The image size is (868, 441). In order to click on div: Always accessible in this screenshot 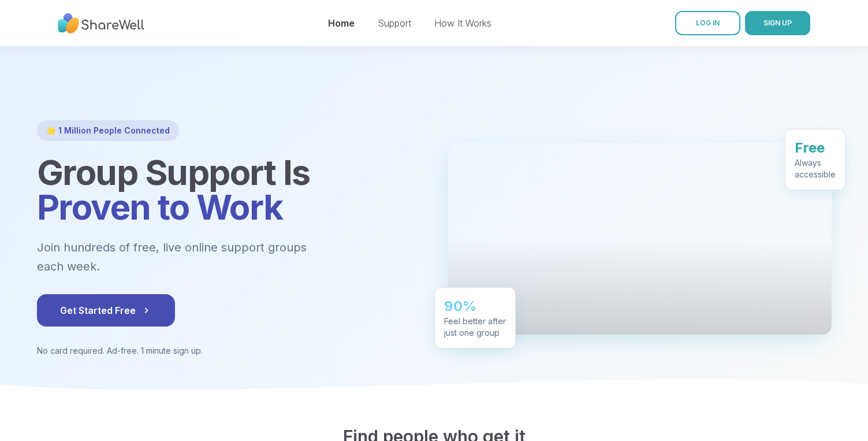, I will do `click(815, 163)`.